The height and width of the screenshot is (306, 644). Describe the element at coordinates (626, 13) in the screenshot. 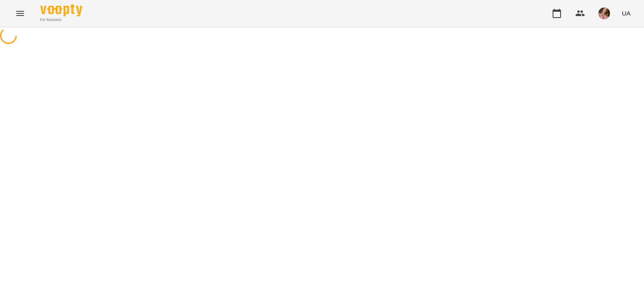

I see `button: UA` at that location.